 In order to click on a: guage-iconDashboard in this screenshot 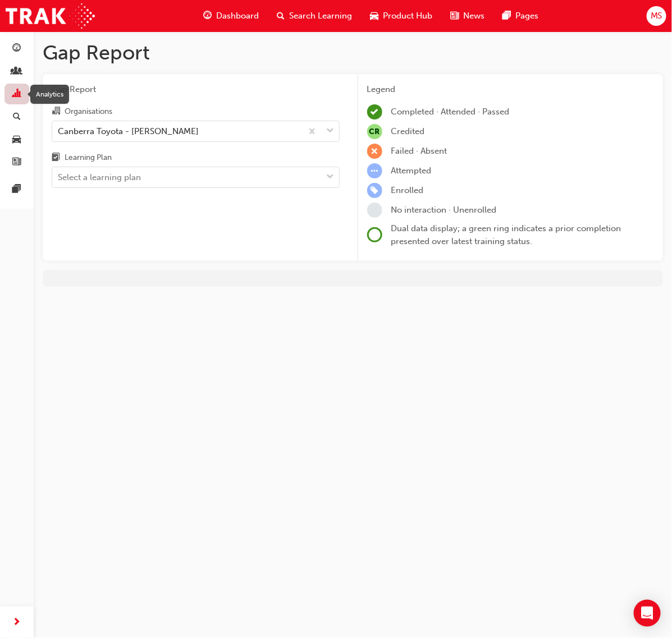, I will do `click(231, 16)`.